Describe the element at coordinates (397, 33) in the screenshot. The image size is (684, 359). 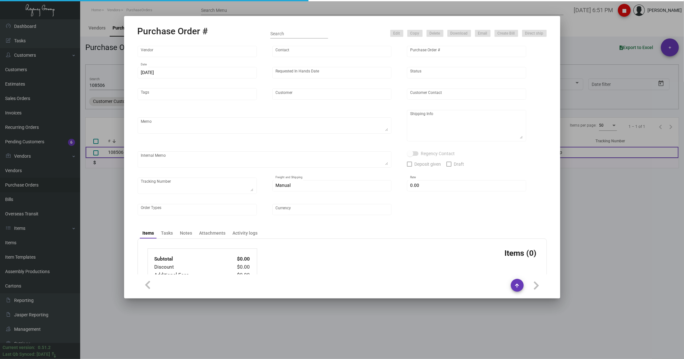
I see `button: Edit` at that location.